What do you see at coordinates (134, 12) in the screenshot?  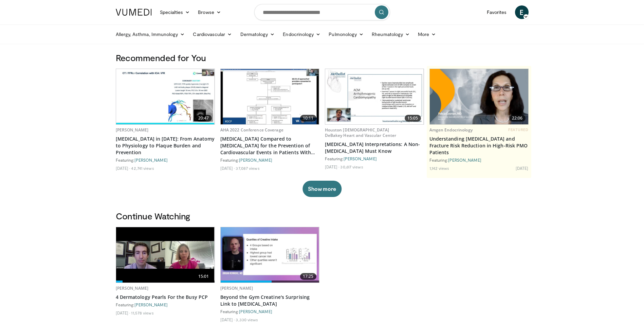 I see `img: VuMedi Logo` at bounding box center [134, 12].